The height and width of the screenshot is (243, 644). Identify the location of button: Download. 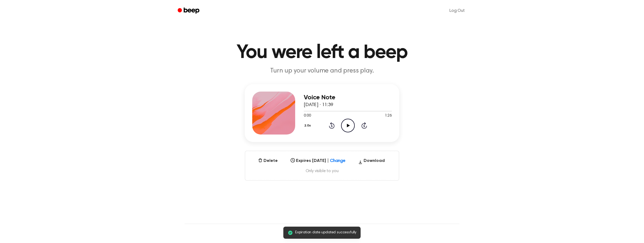
(372, 162).